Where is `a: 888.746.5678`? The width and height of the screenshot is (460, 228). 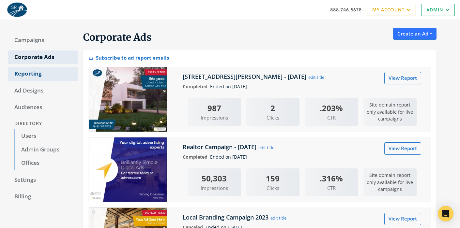
a: 888.746.5678 is located at coordinates (346, 9).